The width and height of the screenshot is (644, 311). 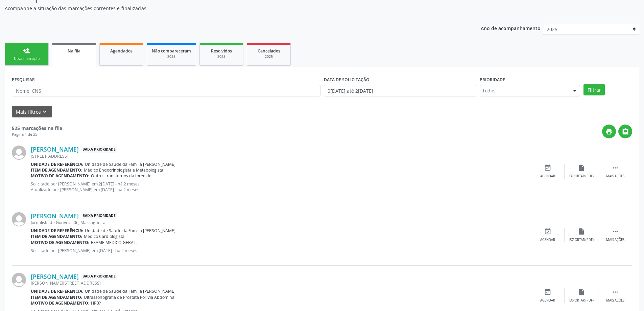 What do you see at coordinates (130, 297) in the screenshot?
I see `span: Ultrassonografia de Prostata Por Via Abdominal` at bounding box center [130, 297].